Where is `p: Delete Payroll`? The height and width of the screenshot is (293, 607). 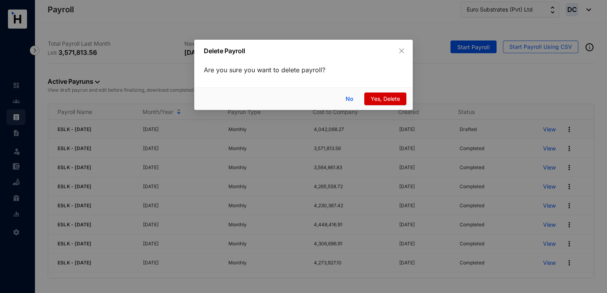 p: Delete Payroll is located at coordinates (278, 51).